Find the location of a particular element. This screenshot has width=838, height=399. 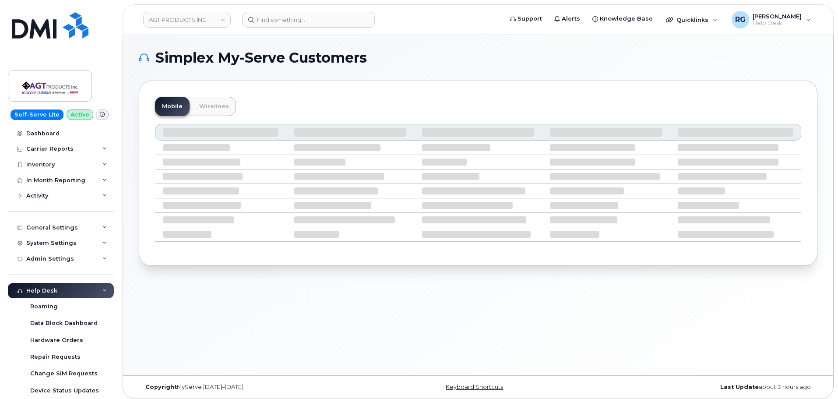

a: Mobile is located at coordinates (172, 106).